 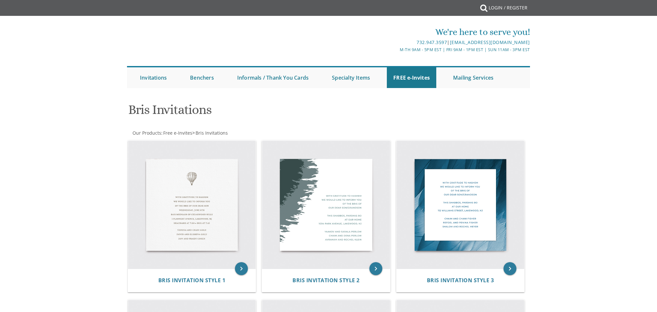 I want to click on a: Bris Invitation Style 1, so click(x=192, y=280).